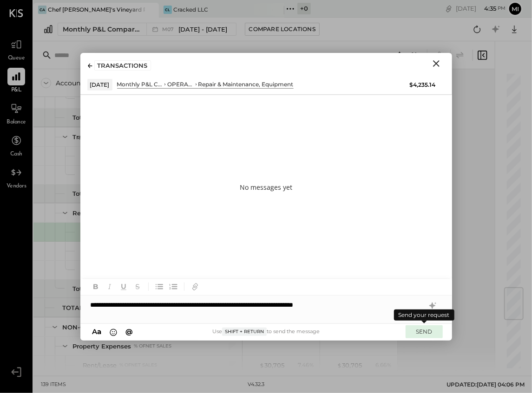 The height and width of the screenshot is (393, 532). I want to click on button: Strikethrough, so click(137, 286).